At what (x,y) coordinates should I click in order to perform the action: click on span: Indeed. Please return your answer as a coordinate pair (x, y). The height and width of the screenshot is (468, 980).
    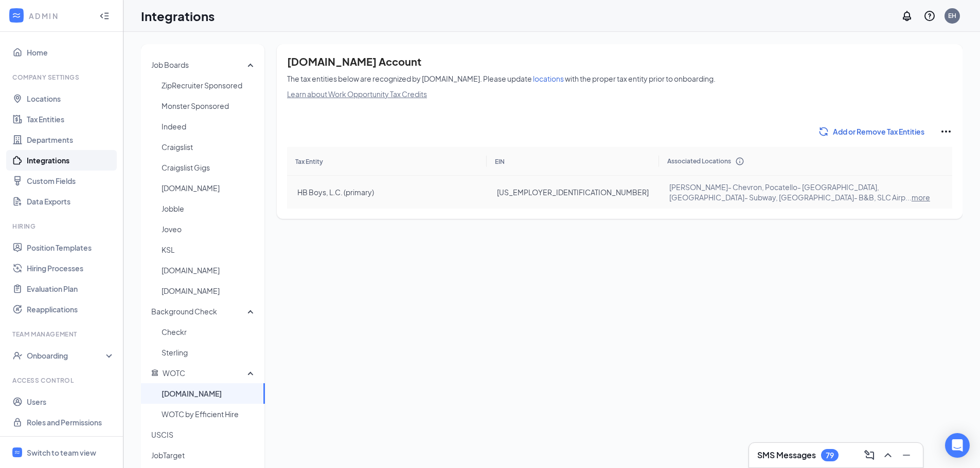
    Looking at the image, I should click on (209, 127).